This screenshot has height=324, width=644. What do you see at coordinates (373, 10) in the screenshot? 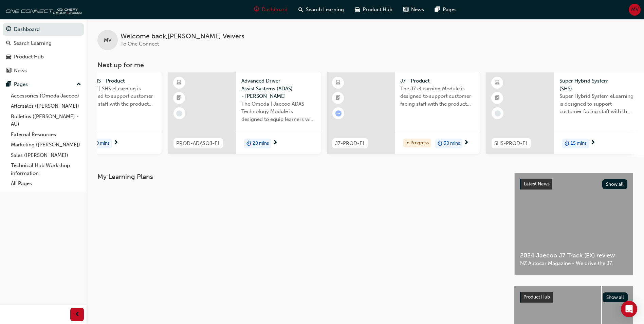
I see `a: car-iconProduct Hub` at bounding box center [373, 10].